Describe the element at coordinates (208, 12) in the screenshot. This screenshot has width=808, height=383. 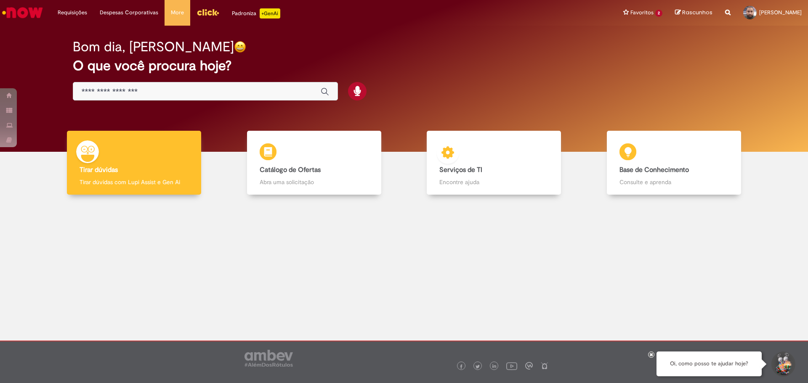
I see `img: click_logo_yellow_360x200.png` at that location.